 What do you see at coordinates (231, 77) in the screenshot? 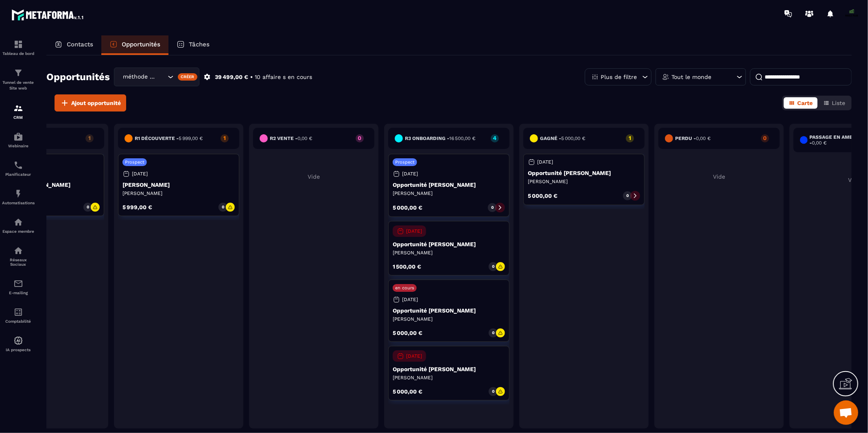
I see `p: 39 499,00 €` at bounding box center [231, 77].